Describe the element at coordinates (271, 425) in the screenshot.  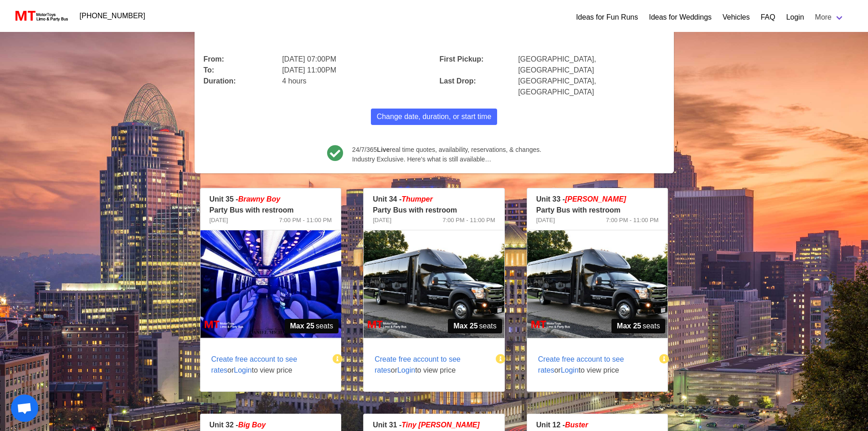
I see `p: Unit 32 -` at that location.